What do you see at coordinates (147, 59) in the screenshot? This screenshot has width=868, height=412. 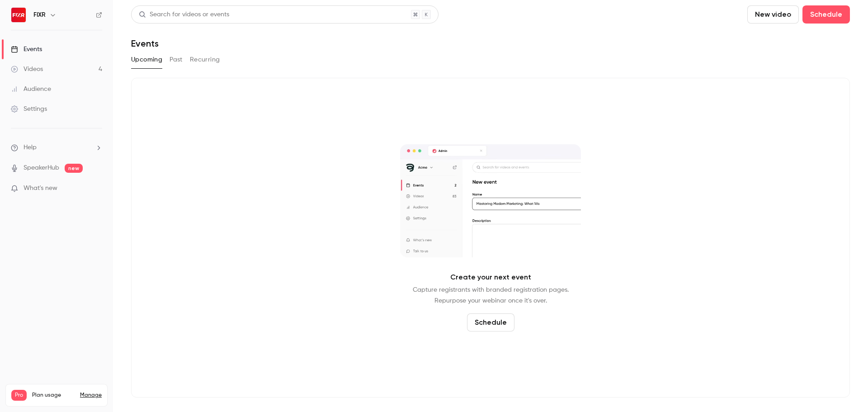 I see `button: Upcoming` at bounding box center [147, 59].